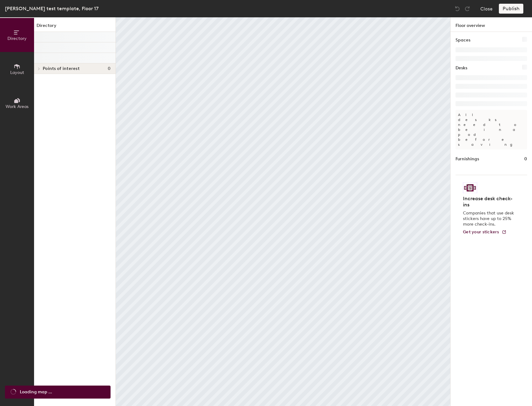 The height and width of the screenshot is (406, 532). I want to click on img: Undo, so click(457, 9).